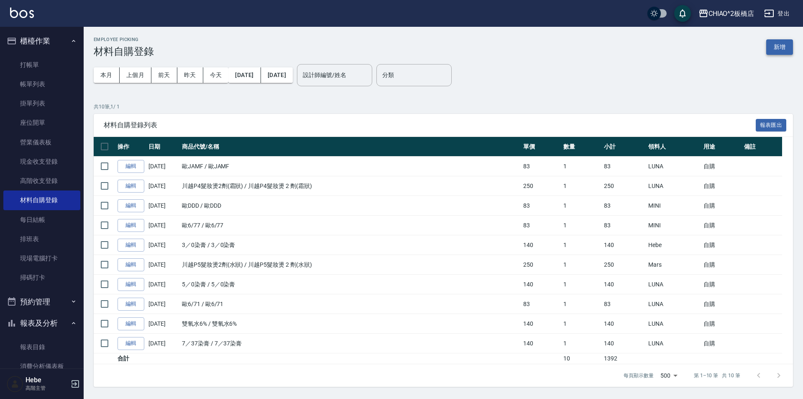  I want to click on h3: 材料自購登錄, so click(124, 51).